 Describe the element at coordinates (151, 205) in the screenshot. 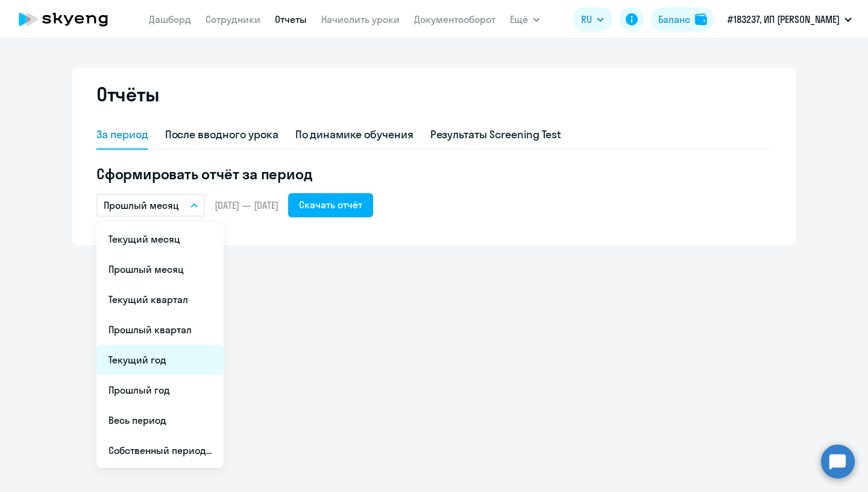

I see `button: Прошлый месяц` at that location.